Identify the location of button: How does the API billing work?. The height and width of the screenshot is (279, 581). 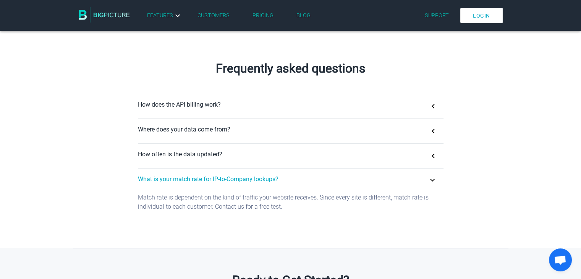
(290, 106).